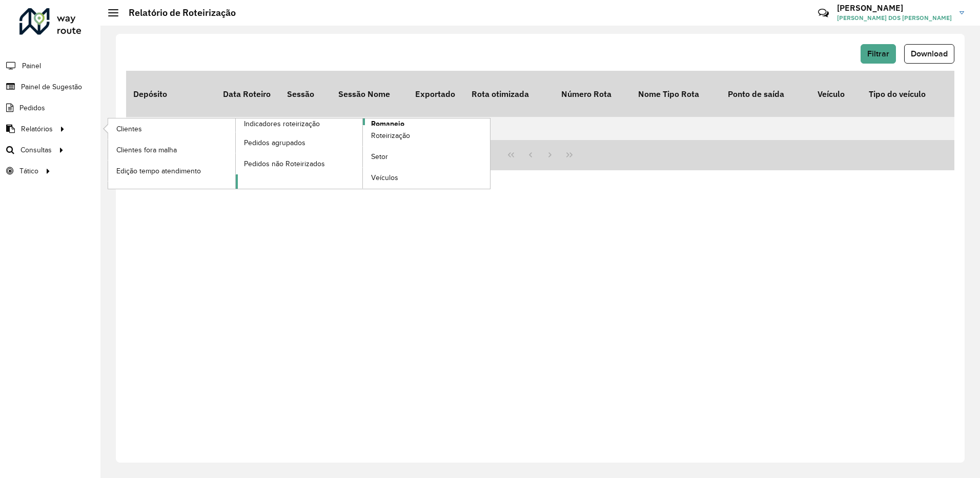 The width and height of the screenshot is (980, 478). What do you see at coordinates (247, 94) in the screenshot?
I see `th: Data Roteiro` at bounding box center [247, 94].